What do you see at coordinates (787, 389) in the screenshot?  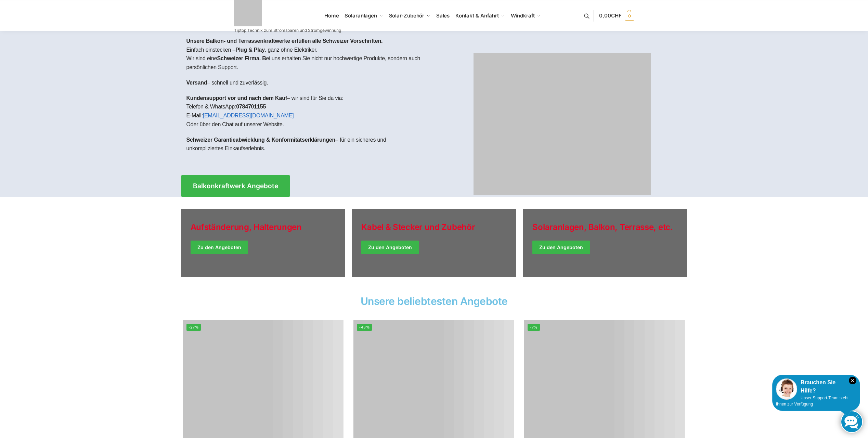 I see `img: Customer service` at bounding box center [787, 389].